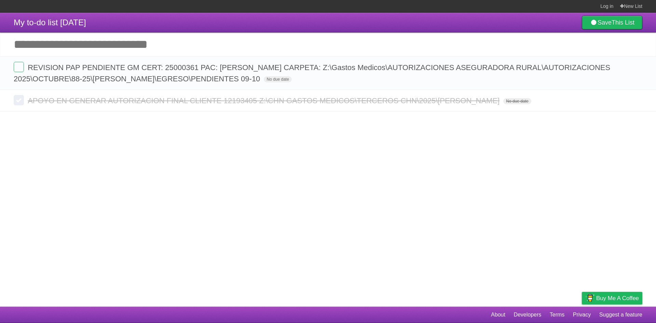 This screenshot has width=656, height=323. Describe the element at coordinates (623, 23) in the screenshot. I see `b: This List` at that location.